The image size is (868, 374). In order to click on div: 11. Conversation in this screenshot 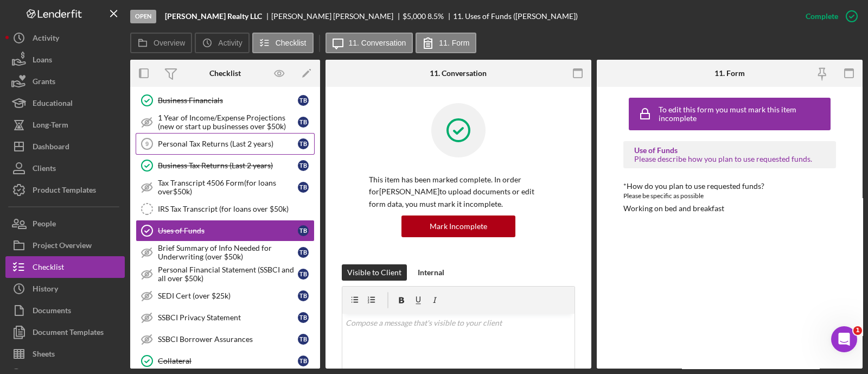, I will do `click(457, 73)`.